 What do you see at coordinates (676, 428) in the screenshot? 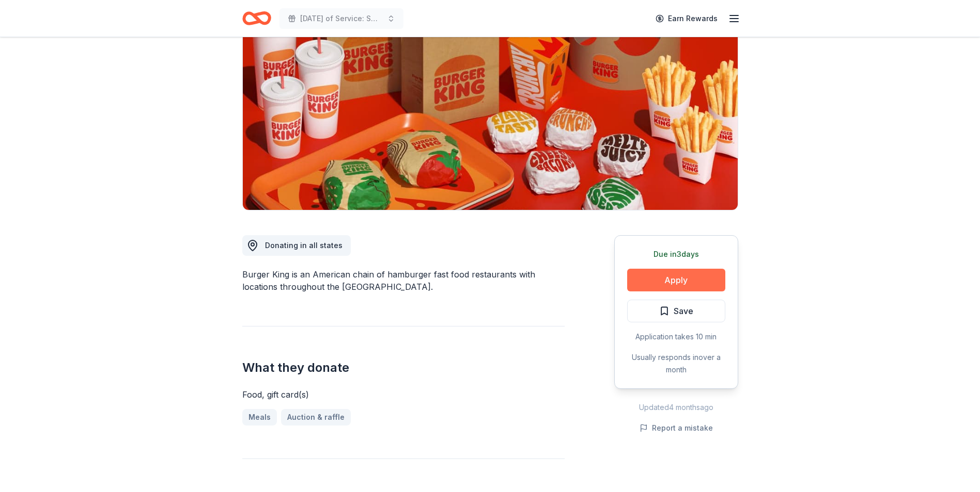
I see `button: Report a mistake` at bounding box center [676, 428].